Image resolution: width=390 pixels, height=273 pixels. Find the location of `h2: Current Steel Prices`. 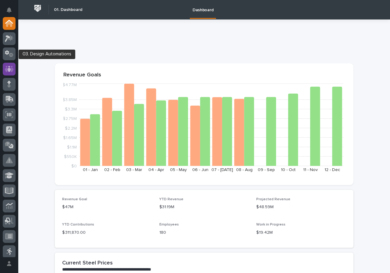

h2: Current Steel Prices is located at coordinates (87, 264).